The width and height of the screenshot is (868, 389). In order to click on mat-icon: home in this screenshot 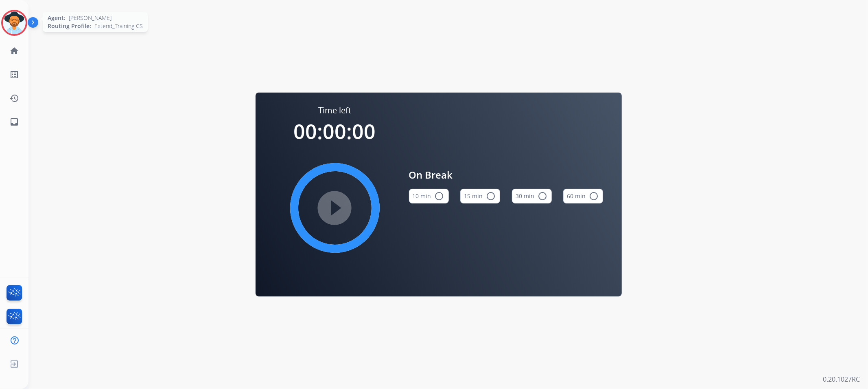, I will do `click(14, 51)`.